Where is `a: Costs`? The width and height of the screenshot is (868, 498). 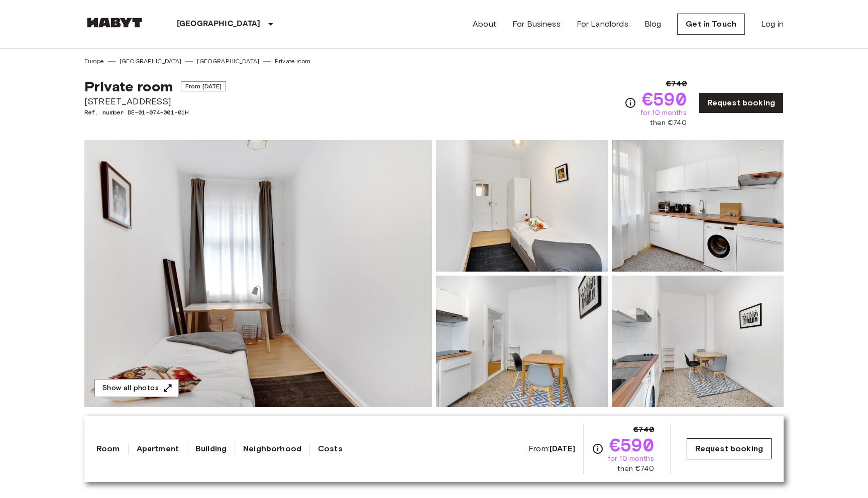
a: Costs is located at coordinates (331, 449).